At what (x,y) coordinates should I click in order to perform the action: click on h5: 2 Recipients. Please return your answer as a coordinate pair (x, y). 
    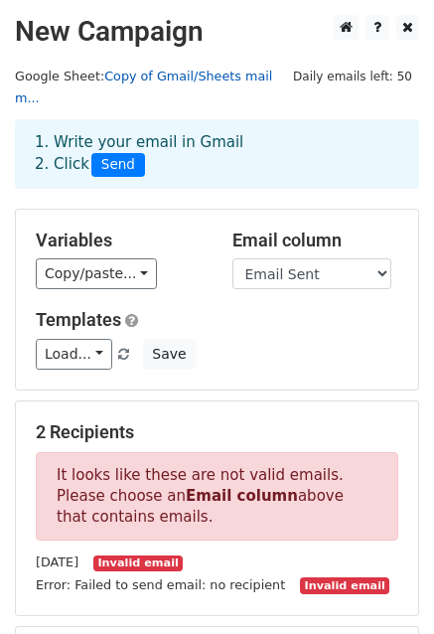
    Looking at the image, I should click on (216, 432).